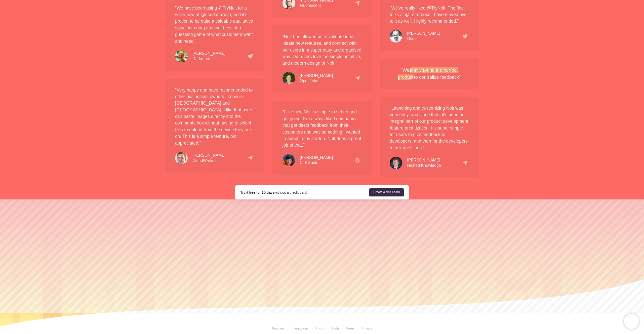 This screenshot has width=644, height=334. I want to click on img: testimonial-pranav.6c855e311b.jpg, so click(288, 160).